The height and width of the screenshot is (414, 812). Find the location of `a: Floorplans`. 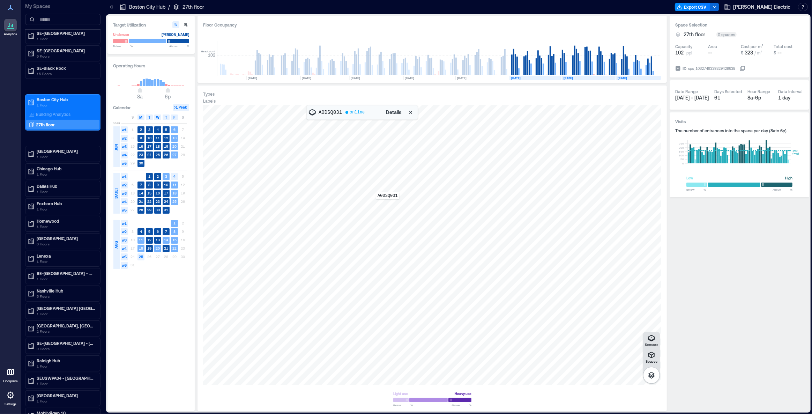

a: Floorplans is located at coordinates (10, 374).